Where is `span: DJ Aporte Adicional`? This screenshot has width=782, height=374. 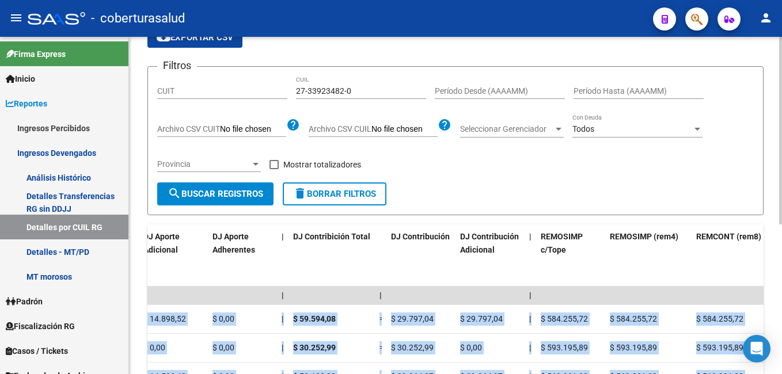
span: DJ Aporte Adicional is located at coordinates (161, 243).